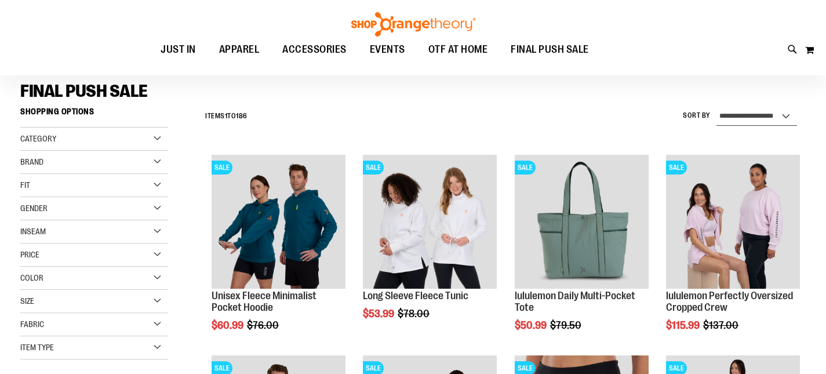 This screenshot has height=374, width=826. I want to click on a: ACCESSORIES, so click(314, 50).